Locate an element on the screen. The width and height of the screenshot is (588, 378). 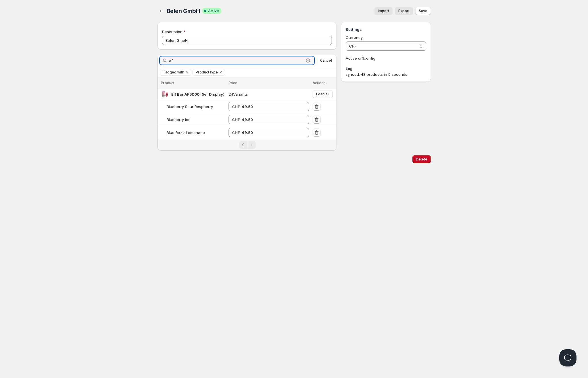
span: Price is located at coordinates (233, 83).